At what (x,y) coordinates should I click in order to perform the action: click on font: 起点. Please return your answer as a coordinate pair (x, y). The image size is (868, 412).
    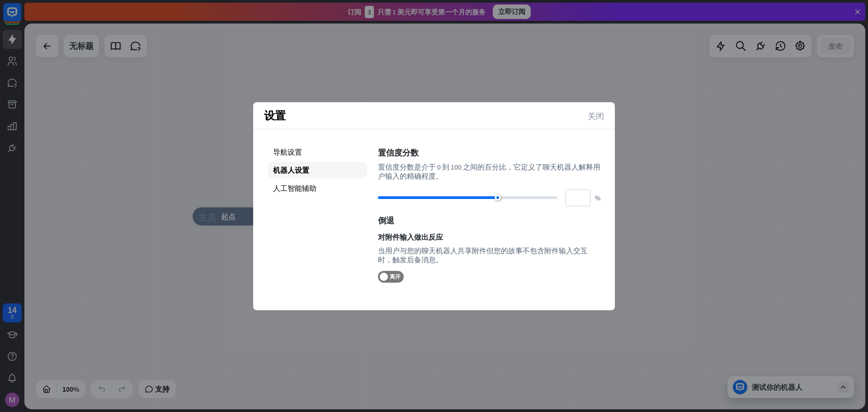
    Looking at the image, I should click on (228, 217).